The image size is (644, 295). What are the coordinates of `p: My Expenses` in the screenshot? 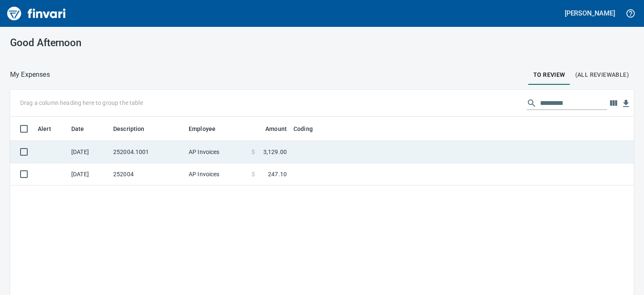 It's located at (30, 75).